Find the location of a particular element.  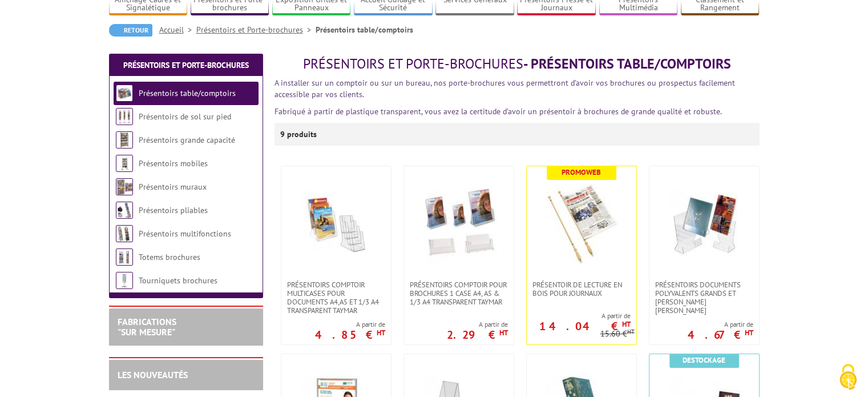

a: Présentoir de lecture en bois pour journaux is located at coordinates (581, 289).